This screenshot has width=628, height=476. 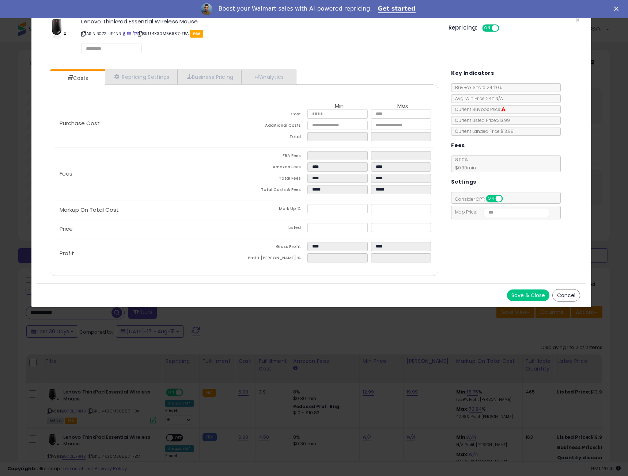 What do you see at coordinates (276, 248) in the screenshot?
I see `td: Gross Profit` at bounding box center [276, 248].